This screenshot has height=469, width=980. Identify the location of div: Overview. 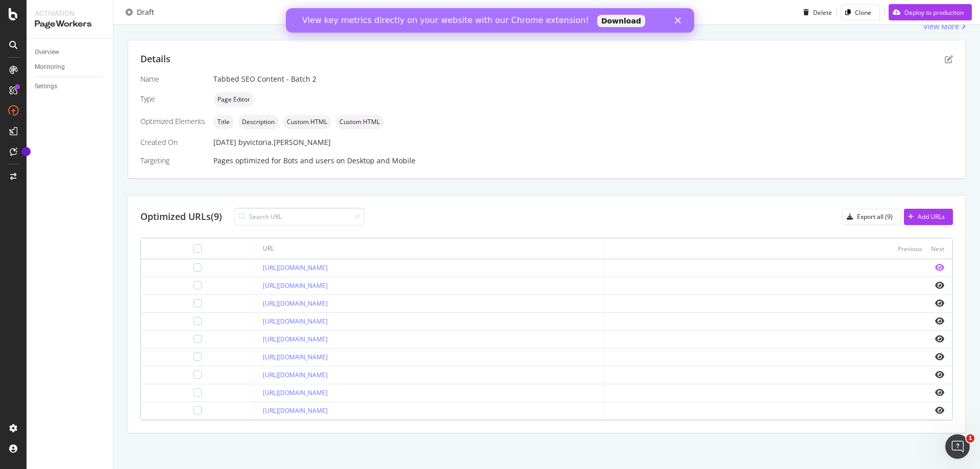
(47, 52).